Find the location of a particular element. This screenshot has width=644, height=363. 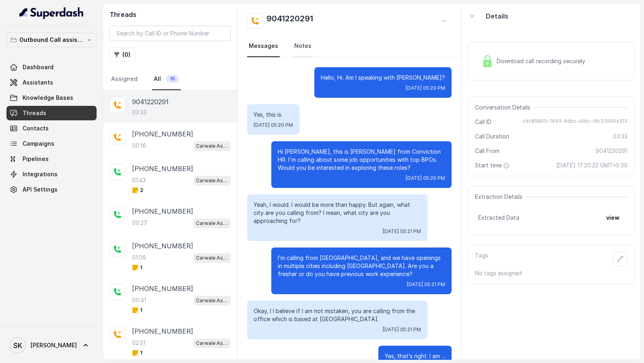

a: Messages is located at coordinates (263, 47).